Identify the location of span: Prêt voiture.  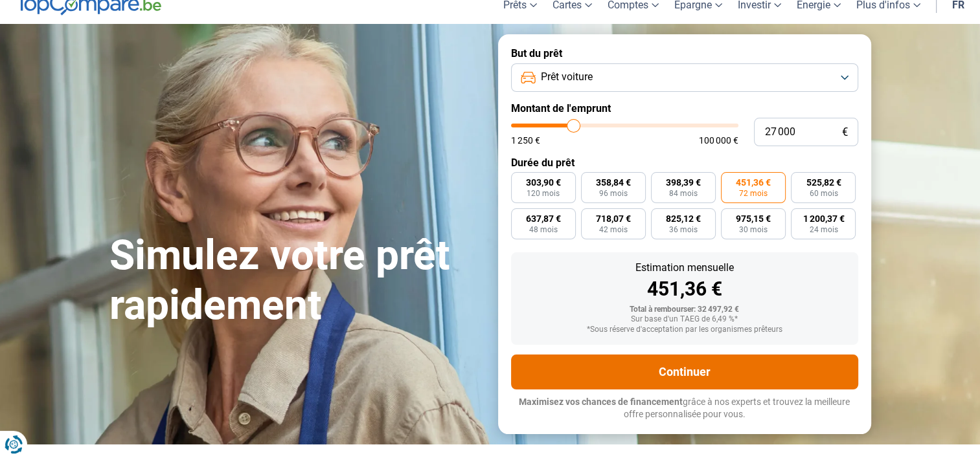
(566, 77).